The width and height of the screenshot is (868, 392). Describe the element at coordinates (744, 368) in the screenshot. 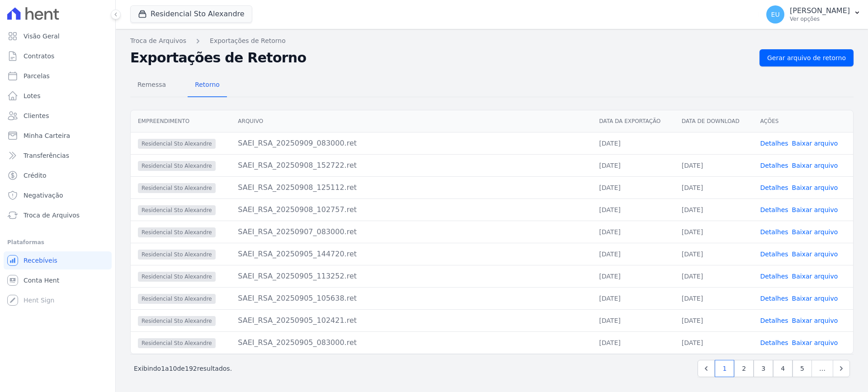

I see `a: 2` at that location.